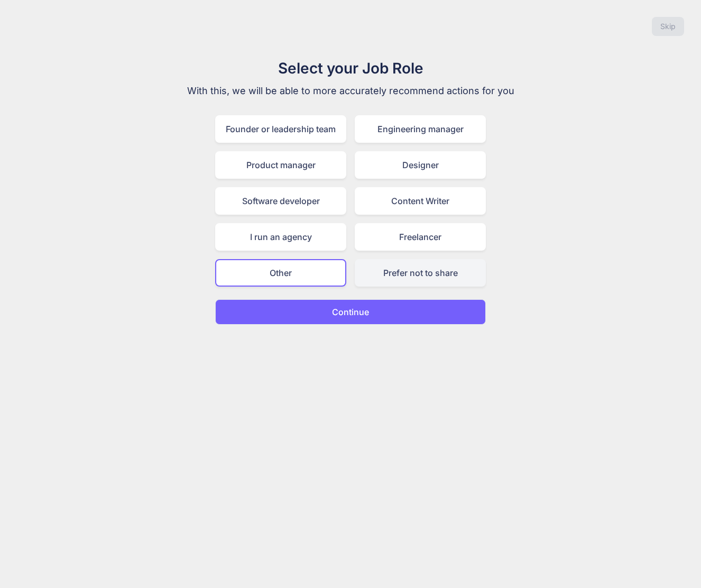 The height and width of the screenshot is (588, 701). What do you see at coordinates (668, 26) in the screenshot?
I see `button: Skip` at bounding box center [668, 26].